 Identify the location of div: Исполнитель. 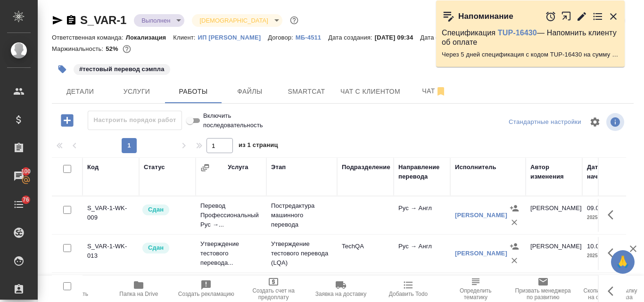
(476, 167).